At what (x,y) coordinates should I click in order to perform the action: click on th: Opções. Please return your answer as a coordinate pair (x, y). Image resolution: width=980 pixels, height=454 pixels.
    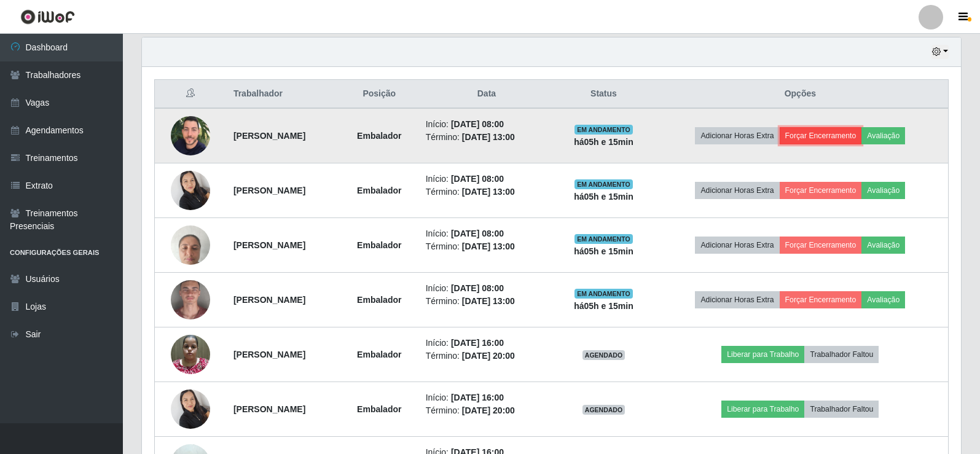
    Looking at the image, I should click on (800, 94).